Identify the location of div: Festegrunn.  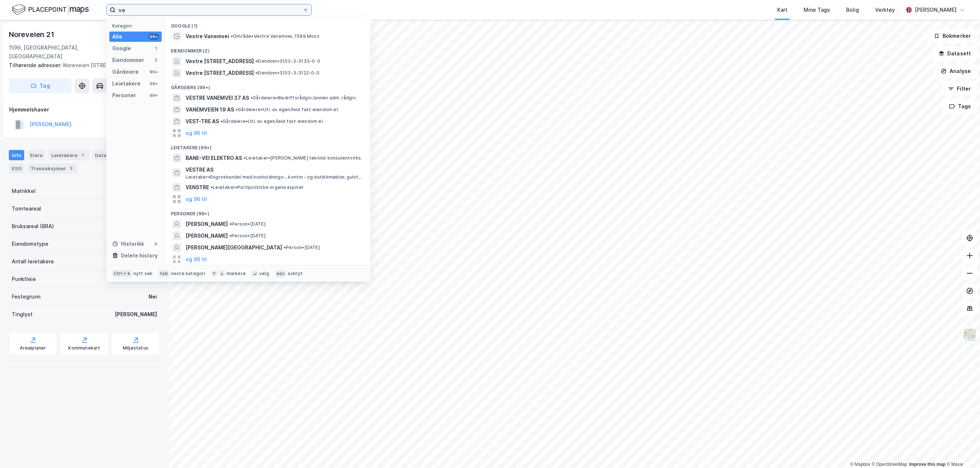
(26, 297).